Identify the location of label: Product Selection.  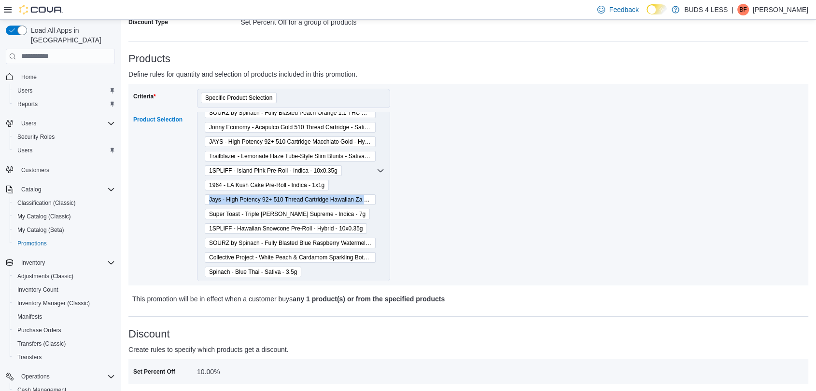
(158, 120).